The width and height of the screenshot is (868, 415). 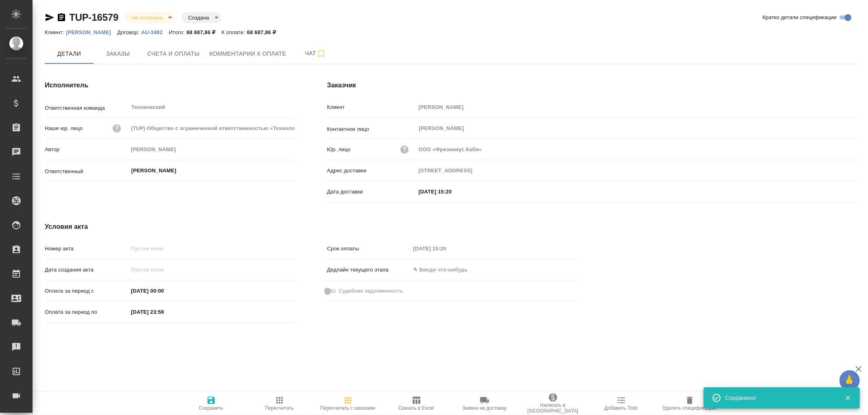 I want to click on button: Скопировать ссылку для ЯМессенджера, so click(x=49, y=18).